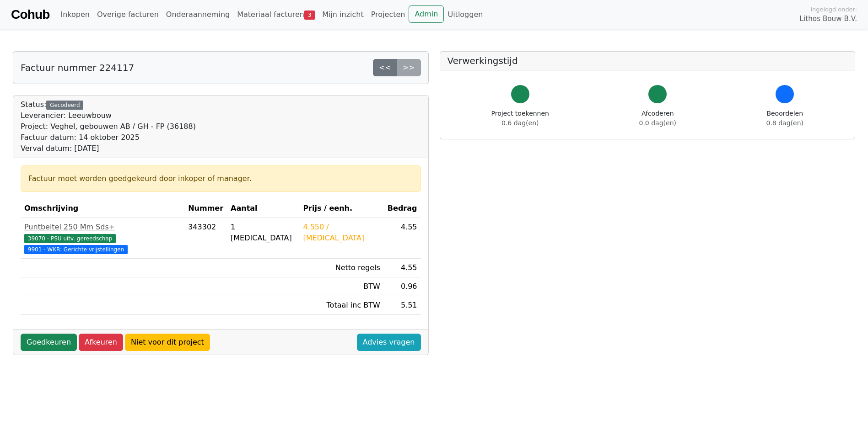  Describe the element at coordinates (198, 14) in the screenshot. I see `a: Onderaanneming` at that location.